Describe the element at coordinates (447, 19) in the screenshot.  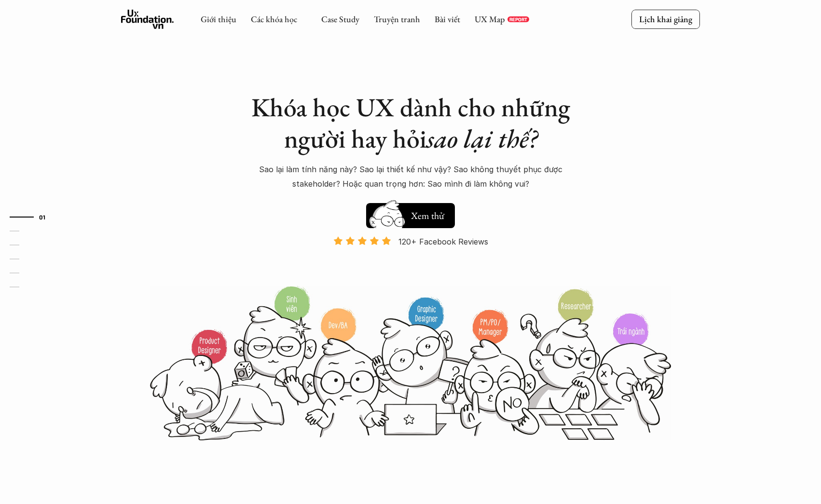
I see `a: Bài viết` at that location.